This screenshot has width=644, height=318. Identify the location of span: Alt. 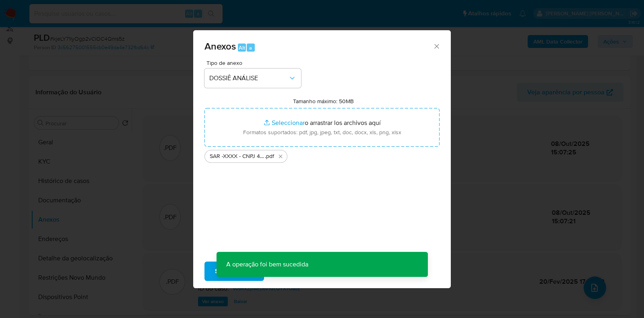
(242, 48).